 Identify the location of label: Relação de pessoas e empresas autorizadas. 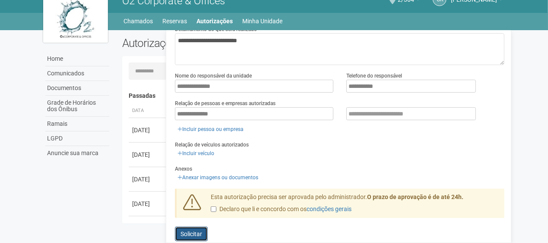
(225, 104).